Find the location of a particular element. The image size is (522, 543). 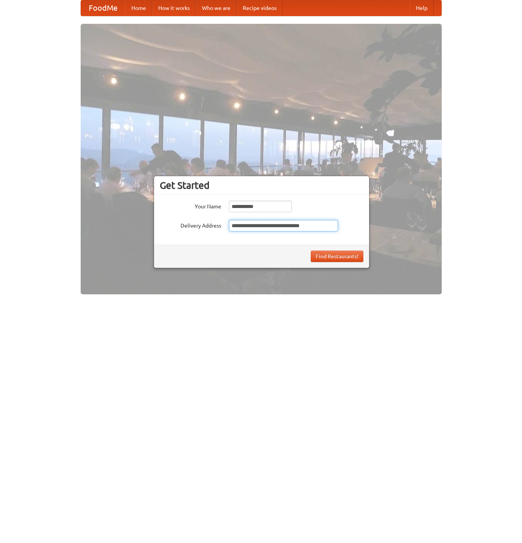

label: Your Name is located at coordinates (190, 205).